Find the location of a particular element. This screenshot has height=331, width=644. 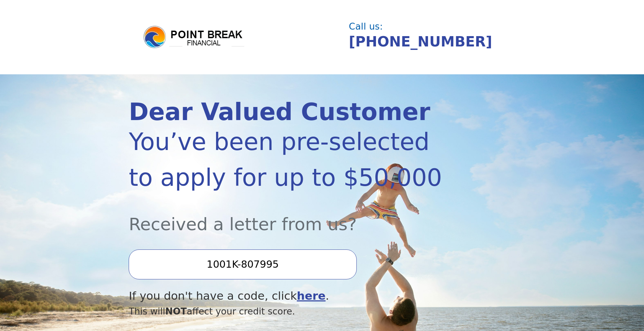

b: here is located at coordinates (311, 296).